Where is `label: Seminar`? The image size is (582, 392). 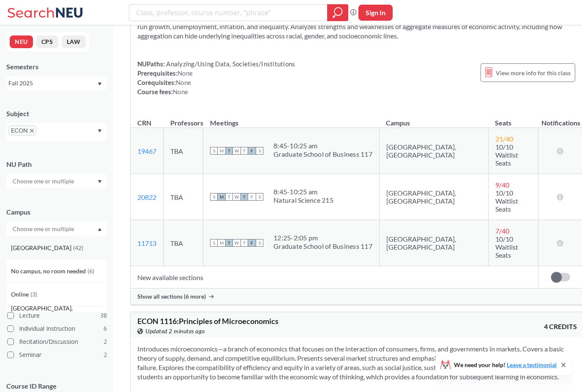
label: Seminar is located at coordinates (57, 355).